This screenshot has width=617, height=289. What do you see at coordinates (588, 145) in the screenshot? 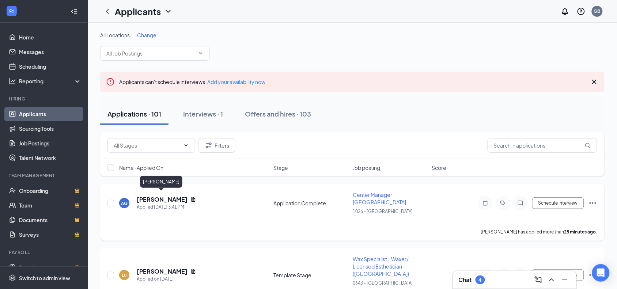
I see `svg: MagnifyingGlass` at bounding box center [588, 145].